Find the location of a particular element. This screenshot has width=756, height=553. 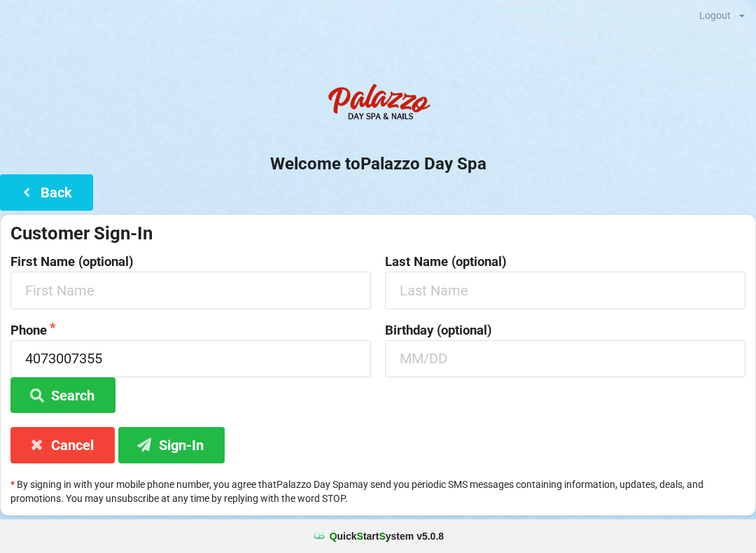

label: First Name (optional) is located at coordinates (191, 261).